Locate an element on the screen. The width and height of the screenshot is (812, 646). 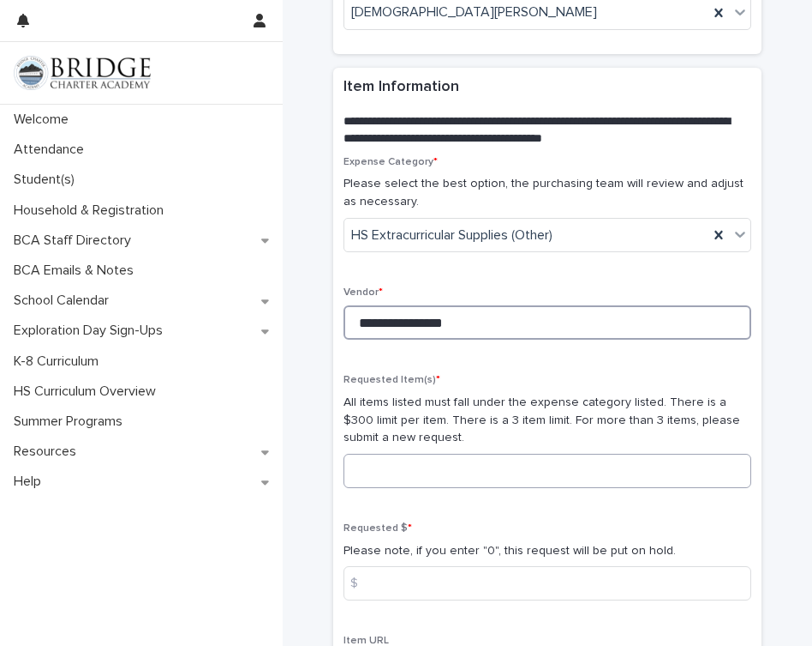
p: Welcome is located at coordinates (45, 119).